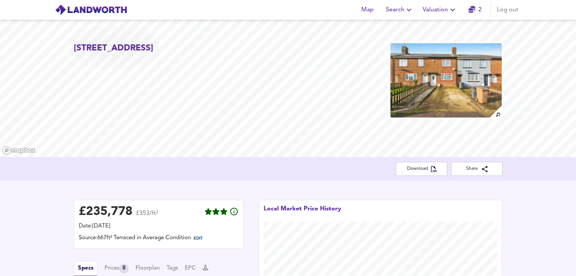  What do you see at coordinates (508, 10) in the screenshot?
I see `button: Log out` at bounding box center [508, 10].